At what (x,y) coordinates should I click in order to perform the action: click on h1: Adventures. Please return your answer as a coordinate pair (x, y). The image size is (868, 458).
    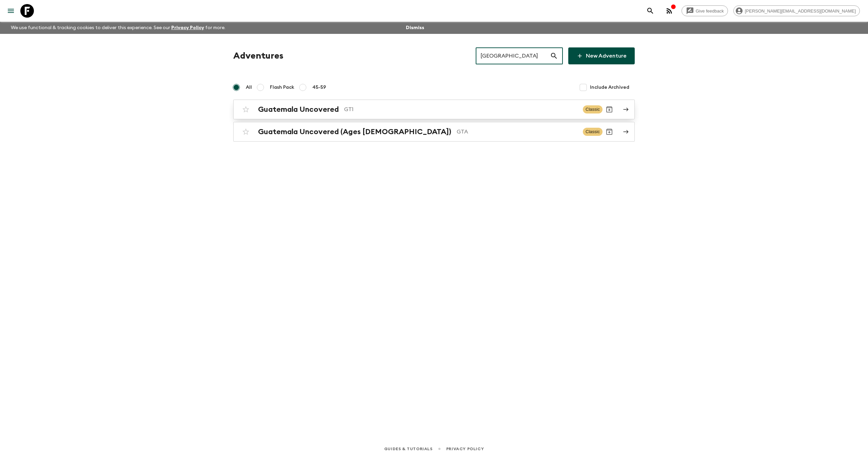
    Looking at the image, I should click on (258, 56).